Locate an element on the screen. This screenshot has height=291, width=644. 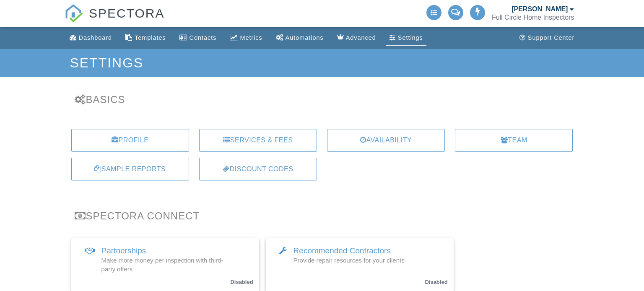
span: Recommended Contractors is located at coordinates (343, 251).